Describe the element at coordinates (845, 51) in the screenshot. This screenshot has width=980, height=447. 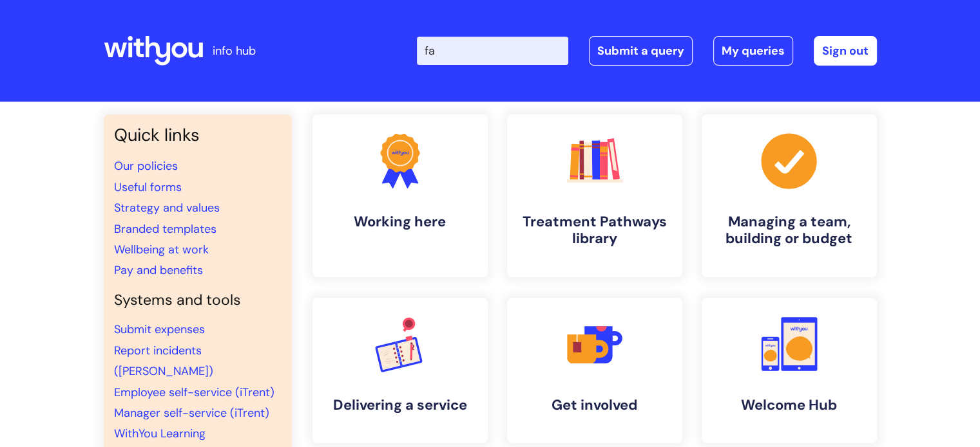
I see `a: Sign out` at that location.